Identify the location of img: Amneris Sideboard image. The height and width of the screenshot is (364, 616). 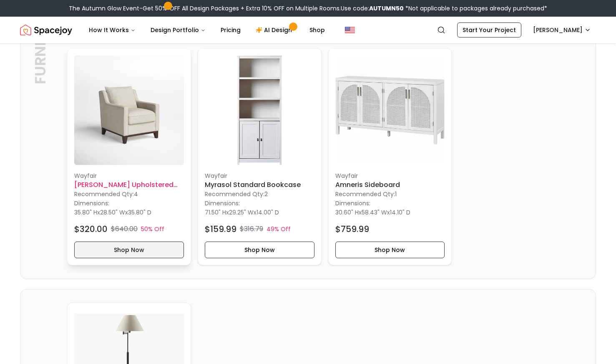
(390, 110).